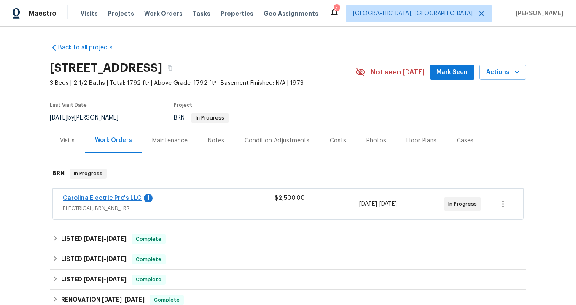 Image resolution: width=576 pixels, height=305 pixels. Describe the element at coordinates (288, 173) in the screenshot. I see `div: BRN In Progress` at that location.